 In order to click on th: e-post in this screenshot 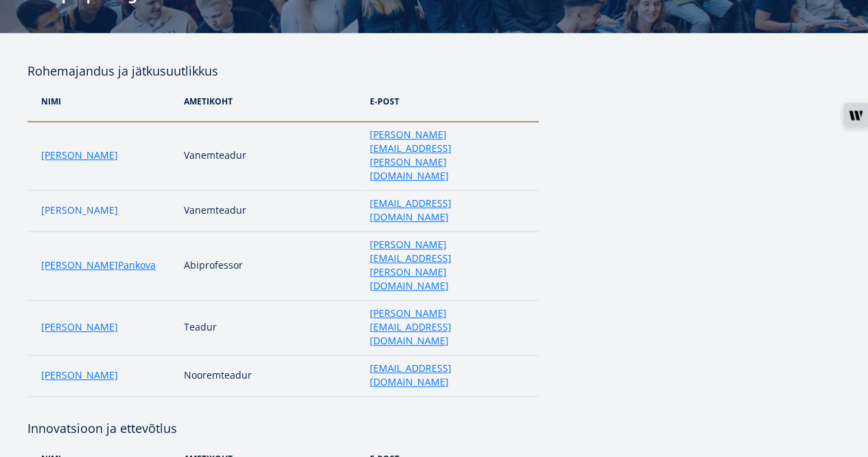, I will do `click(450, 101)`.